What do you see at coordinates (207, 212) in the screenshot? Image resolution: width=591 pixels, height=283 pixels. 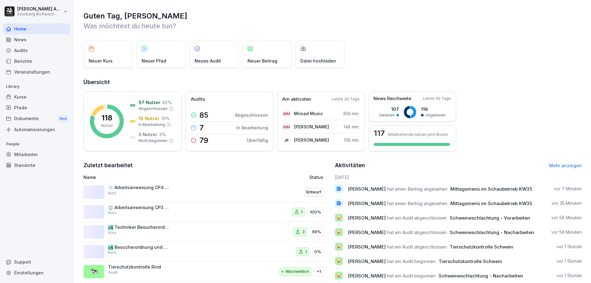 I see `a: ⚖️ Arbeitsanweisung CP3 Gewichtskontrolle AAKurs1100%` at bounding box center [207, 212].